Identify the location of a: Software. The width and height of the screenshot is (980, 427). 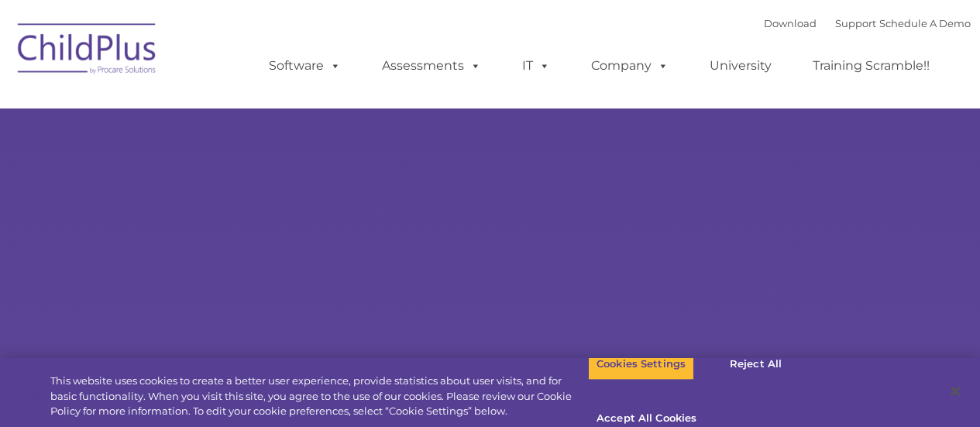
(304, 66).